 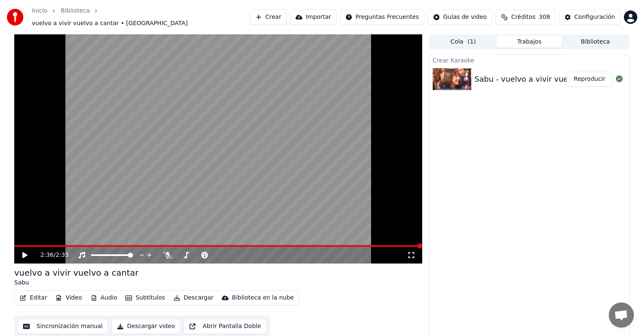 I want to click on span: 2:35, so click(x=62, y=255).